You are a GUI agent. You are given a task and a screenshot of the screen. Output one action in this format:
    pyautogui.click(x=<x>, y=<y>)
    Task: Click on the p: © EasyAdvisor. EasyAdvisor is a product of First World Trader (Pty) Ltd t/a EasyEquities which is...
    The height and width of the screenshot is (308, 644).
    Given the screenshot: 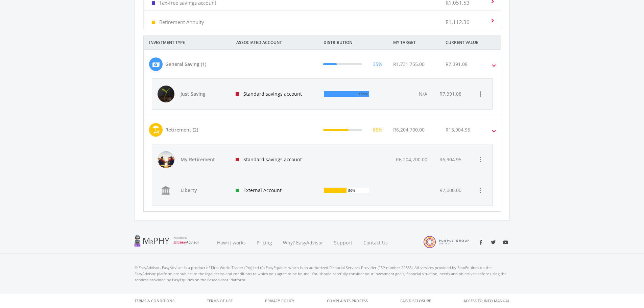 What is the action you would take?
    pyautogui.click(x=322, y=274)
    